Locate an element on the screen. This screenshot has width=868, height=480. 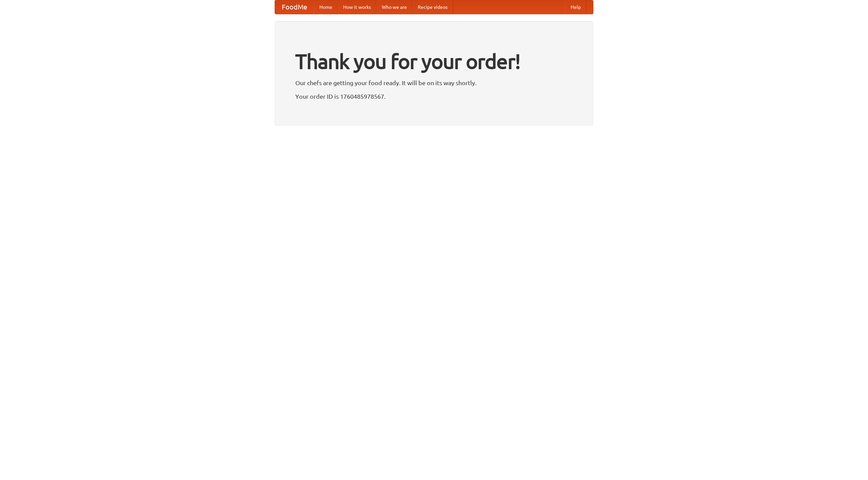
a: How it works is located at coordinates (357, 7).